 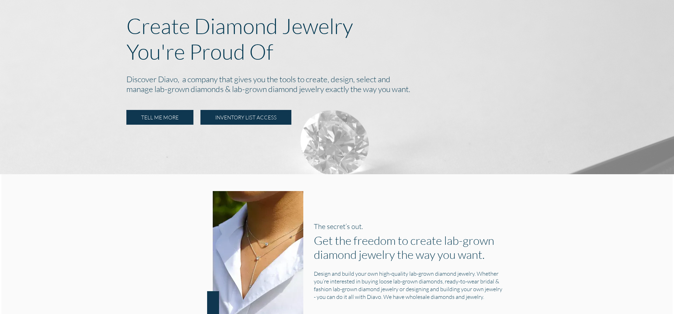 I want to click on h2: Discover Diavo, a company that gives you the tools to create, design, select and manage lab-grown..., so click(x=337, y=85).